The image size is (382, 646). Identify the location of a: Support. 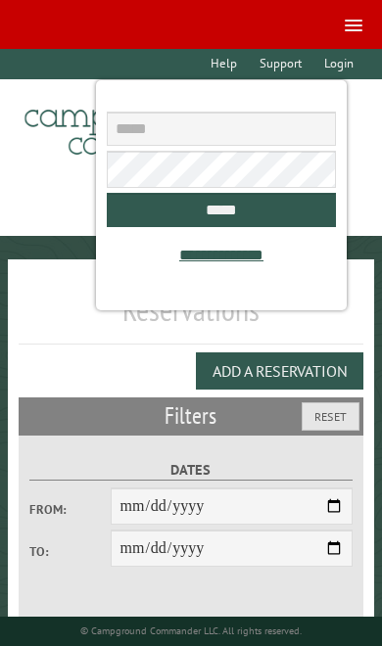
(280, 64).